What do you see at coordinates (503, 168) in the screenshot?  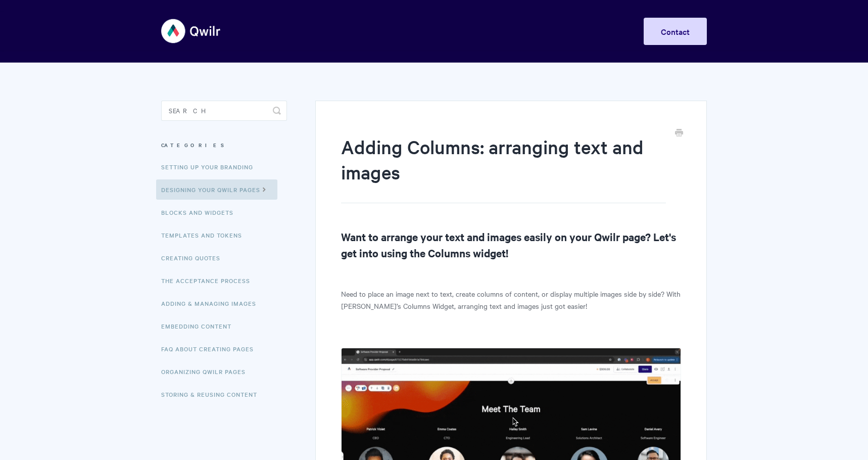 I see `h1: Adding Columns: arranging text and images` at bounding box center [503, 168].